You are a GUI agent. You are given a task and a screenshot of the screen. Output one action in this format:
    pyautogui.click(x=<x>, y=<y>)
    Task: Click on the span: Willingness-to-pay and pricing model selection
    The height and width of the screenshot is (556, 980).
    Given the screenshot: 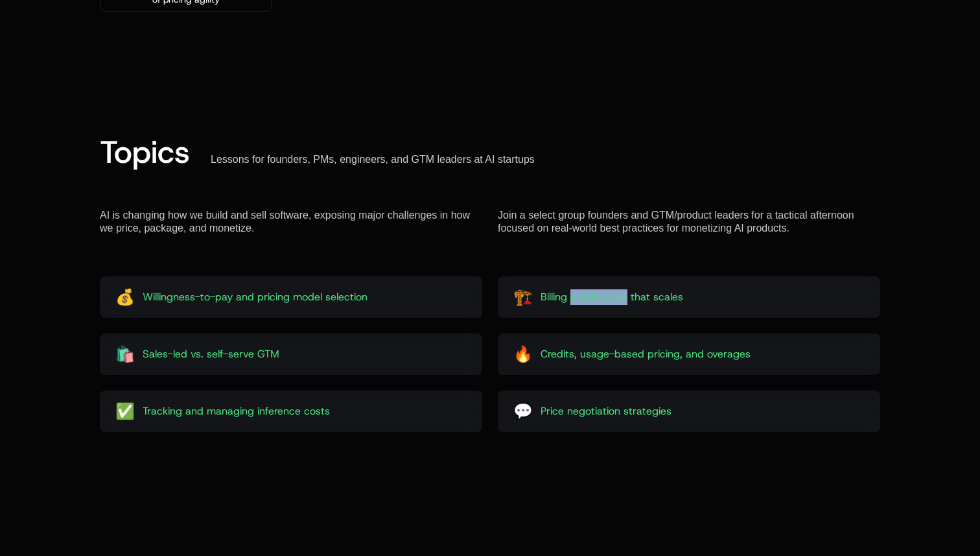 What is the action you would take?
    pyautogui.click(x=254, y=297)
    